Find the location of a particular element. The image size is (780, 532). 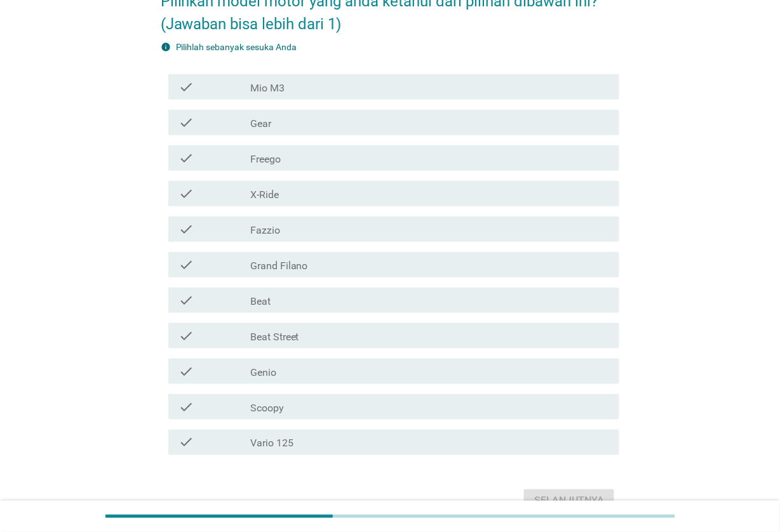

label: Genio is located at coordinates (263, 373).